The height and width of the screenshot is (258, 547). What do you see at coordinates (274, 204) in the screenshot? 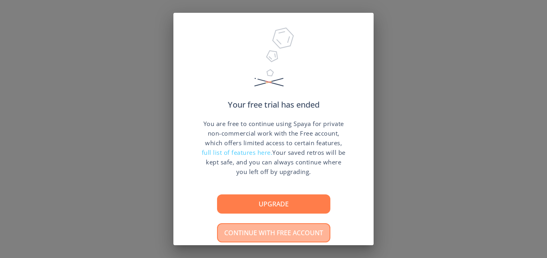
I see `button: Upgrade` at bounding box center [274, 204].